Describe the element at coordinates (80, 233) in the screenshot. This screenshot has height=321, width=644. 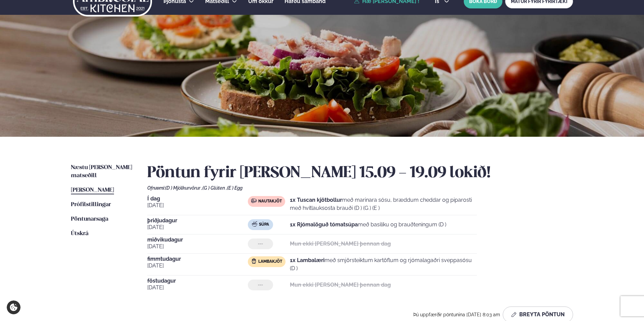
I see `span: Útskrá` at that location.